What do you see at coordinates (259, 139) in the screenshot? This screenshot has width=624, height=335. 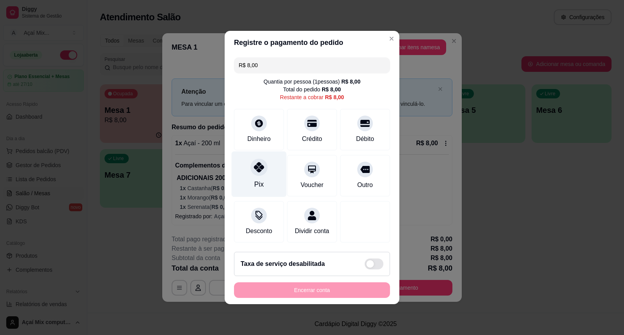 I see `div: Dinheiro` at bounding box center [259, 139].